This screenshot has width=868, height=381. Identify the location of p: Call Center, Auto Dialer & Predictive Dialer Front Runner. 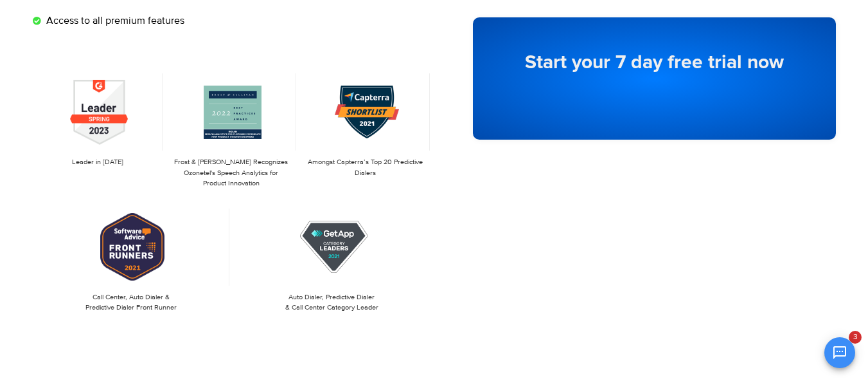
(131, 302).